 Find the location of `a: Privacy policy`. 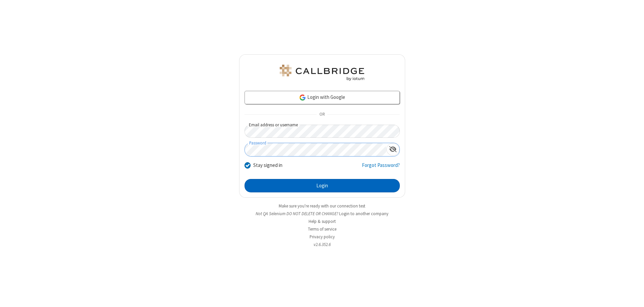

a: Privacy policy is located at coordinates (322, 236).